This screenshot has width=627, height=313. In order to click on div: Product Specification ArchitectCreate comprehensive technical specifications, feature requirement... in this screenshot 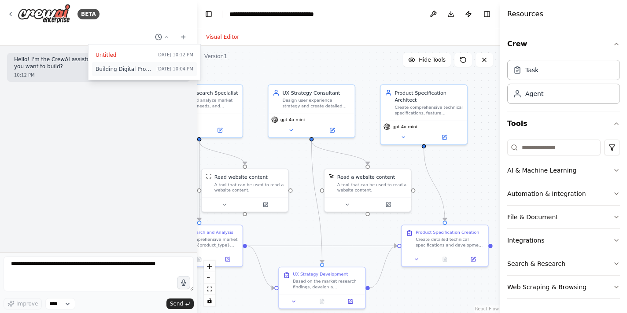, I will do `click(424, 114)`.